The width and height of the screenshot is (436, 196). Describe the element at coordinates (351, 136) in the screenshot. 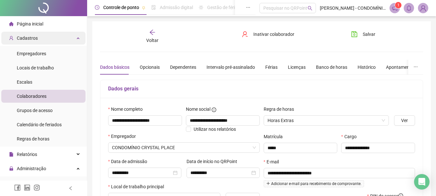

I see `label: Cargo` at that location.